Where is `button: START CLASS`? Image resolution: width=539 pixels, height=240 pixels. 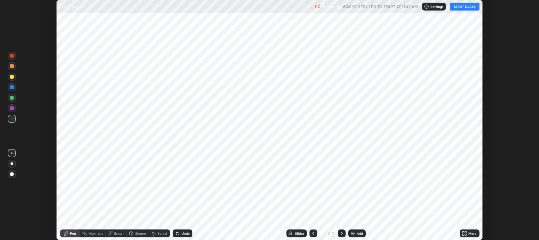 button: START CLASS is located at coordinates (465, 7).